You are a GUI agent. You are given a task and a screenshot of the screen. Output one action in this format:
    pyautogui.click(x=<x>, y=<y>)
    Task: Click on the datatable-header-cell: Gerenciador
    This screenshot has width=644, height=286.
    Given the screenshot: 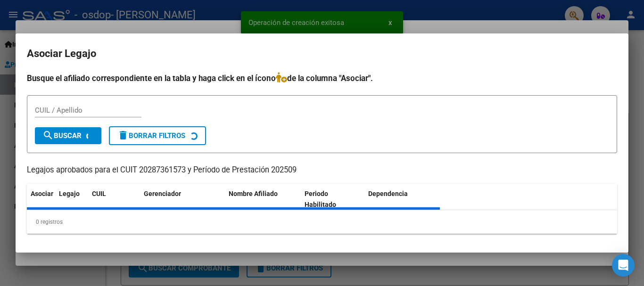 What is the action you would take?
    pyautogui.click(x=182, y=200)
    